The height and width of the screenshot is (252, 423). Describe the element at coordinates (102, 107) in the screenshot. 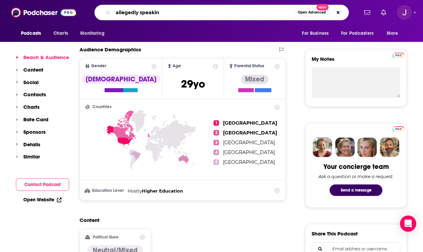

I see `span: Countries` at that location.